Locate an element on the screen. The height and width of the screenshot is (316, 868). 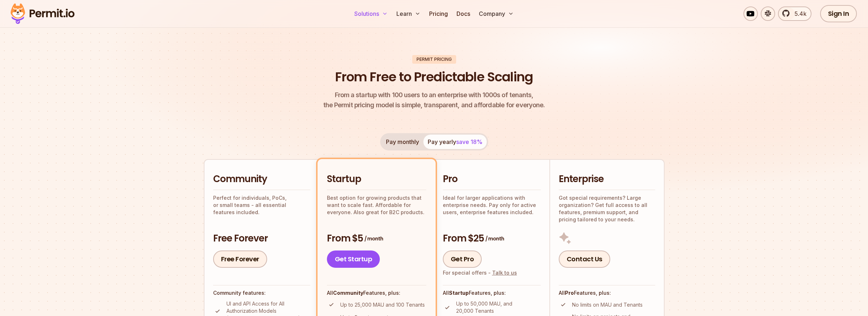
h2: Enterprise is located at coordinates (607, 179).